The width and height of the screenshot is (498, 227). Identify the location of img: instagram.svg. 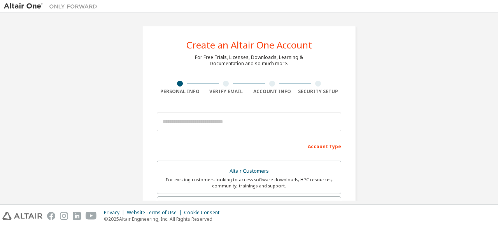
(64, 216).